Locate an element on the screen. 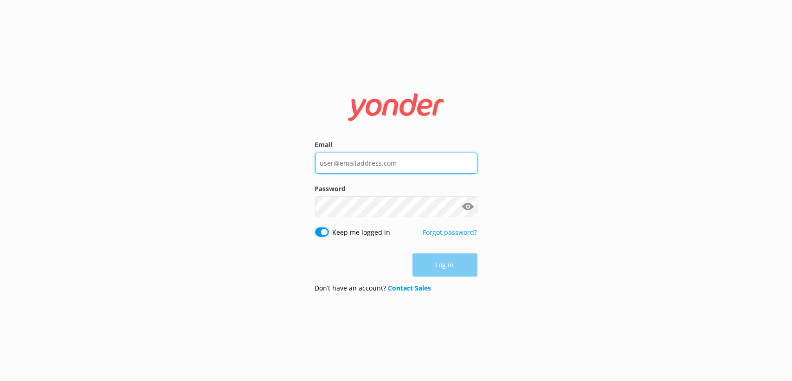 The image size is (792, 381). a: Contact Sales is located at coordinates (410, 288).